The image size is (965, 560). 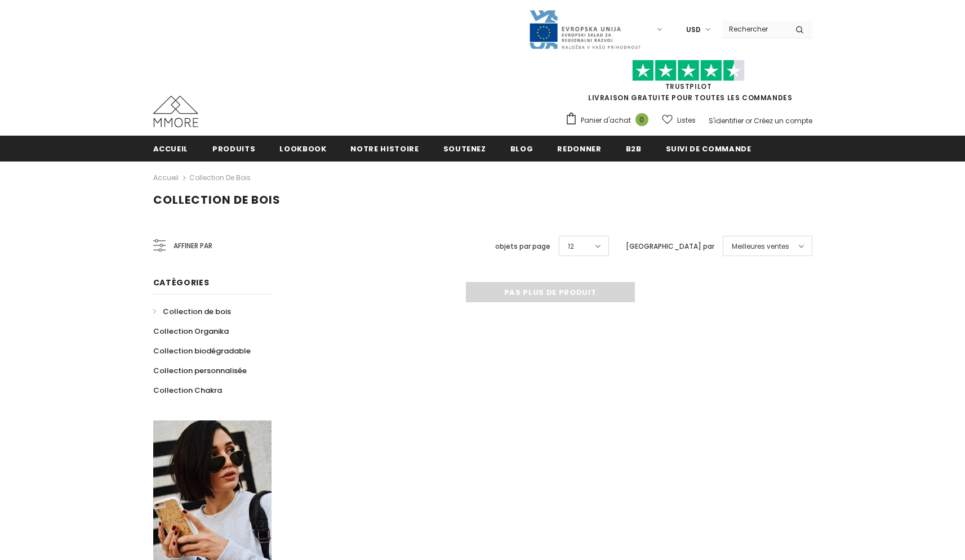 I want to click on a: Collection Chakra, so click(x=187, y=390).